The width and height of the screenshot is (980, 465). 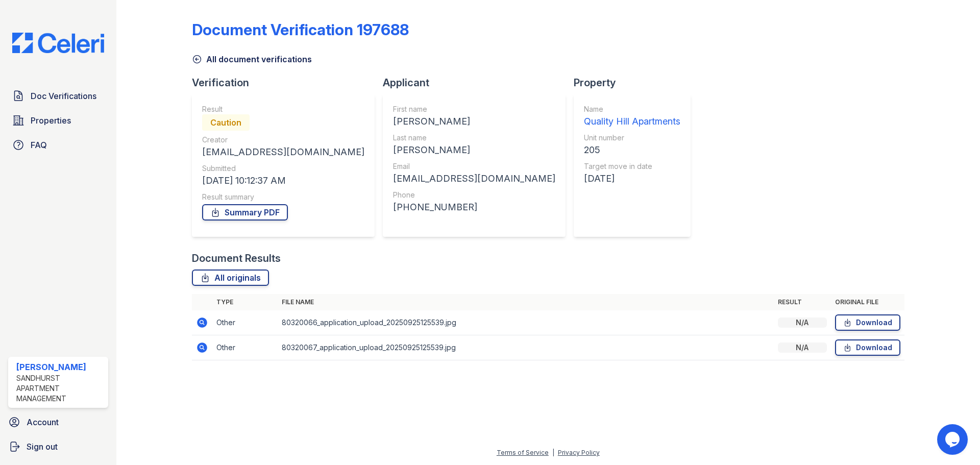 What do you see at coordinates (283, 169) in the screenshot?
I see `div: Submitted` at bounding box center [283, 169].